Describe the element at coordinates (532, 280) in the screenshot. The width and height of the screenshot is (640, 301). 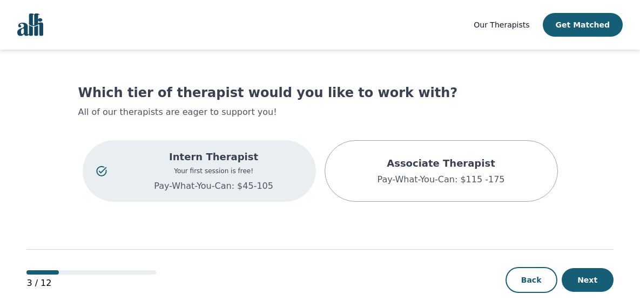
I see `button: Back` at that location.